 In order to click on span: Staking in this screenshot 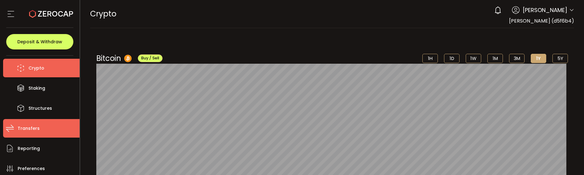, I will do `click(37, 88)`.